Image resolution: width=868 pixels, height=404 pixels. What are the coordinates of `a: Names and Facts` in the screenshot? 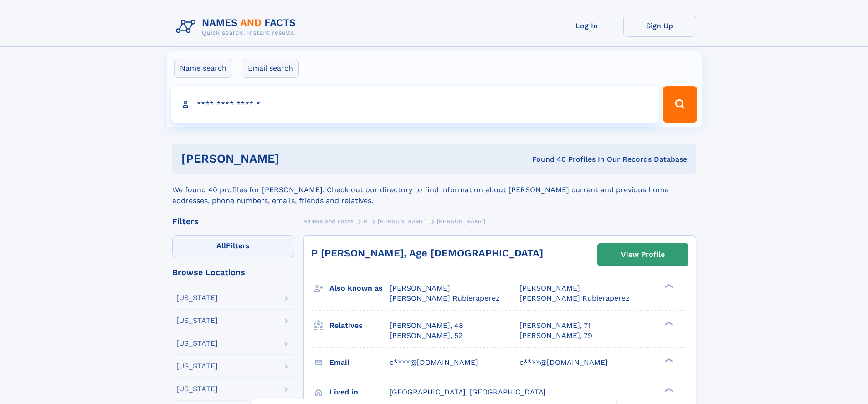 It's located at (328, 221).